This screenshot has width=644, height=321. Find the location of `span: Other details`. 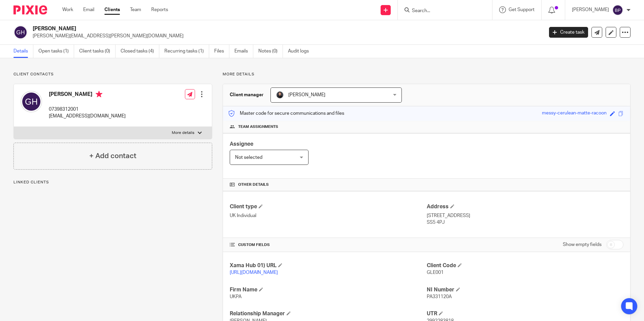

span: Other details is located at coordinates (253, 185).